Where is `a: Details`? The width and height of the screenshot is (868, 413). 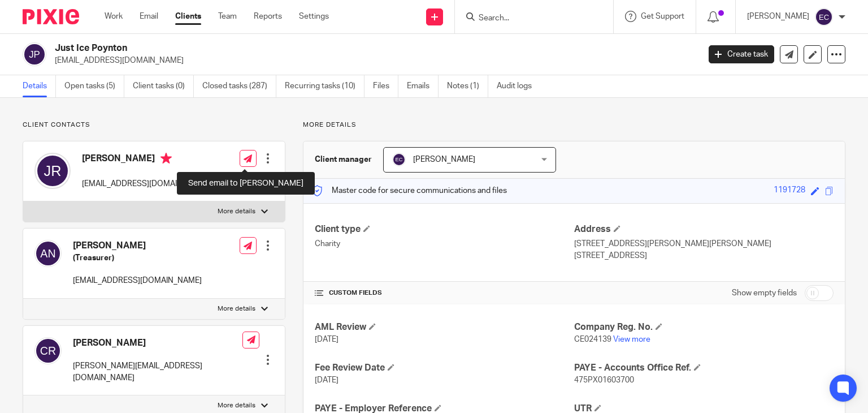 a: Details is located at coordinates (39, 86).